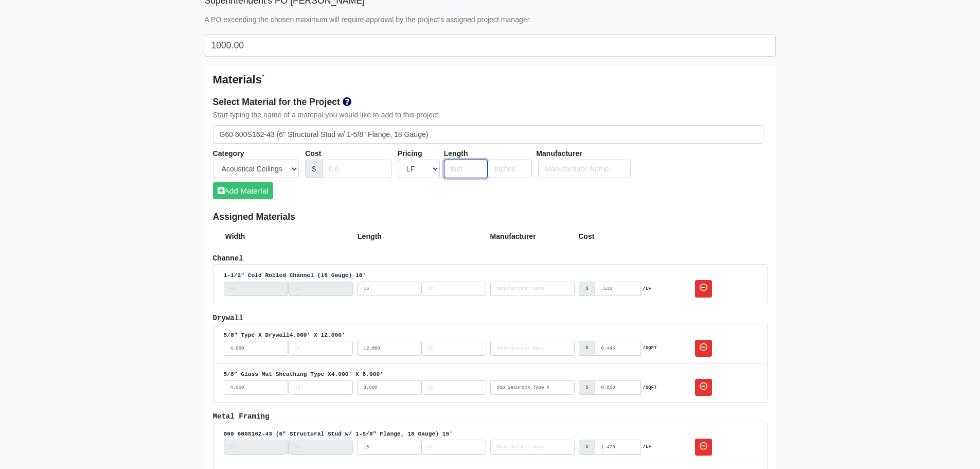 This screenshot has width=980, height=469. What do you see at coordinates (466, 169) in the screenshot?
I see `input: feet` at bounding box center [466, 169].